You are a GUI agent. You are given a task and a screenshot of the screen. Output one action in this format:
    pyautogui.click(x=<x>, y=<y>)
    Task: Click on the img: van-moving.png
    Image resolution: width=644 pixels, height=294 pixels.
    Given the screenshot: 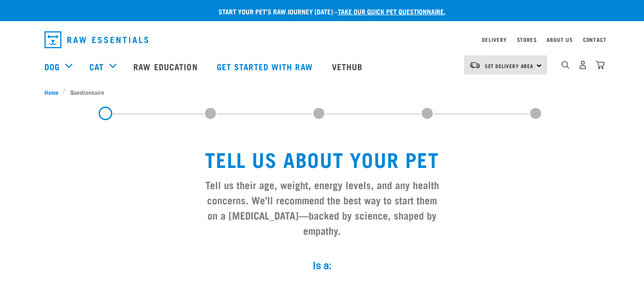 What is the action you would take?
    pyautogui.click(x=475, y=65)
    